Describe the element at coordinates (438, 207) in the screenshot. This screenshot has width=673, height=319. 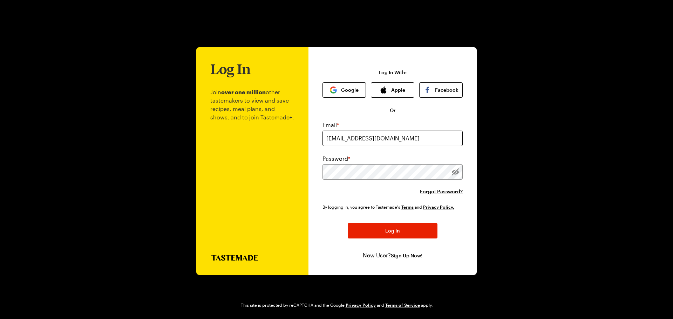
I see `a: Tastemade Privacy Policy` at that location.